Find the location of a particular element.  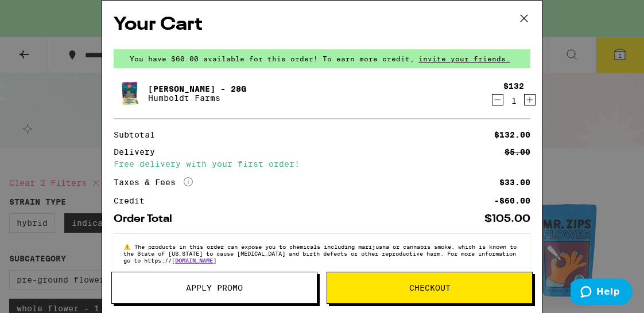

span: The products in this order can expose you to chemicals including marijuana or cannabis smoke, whi... is located at coordinates (320, 253).